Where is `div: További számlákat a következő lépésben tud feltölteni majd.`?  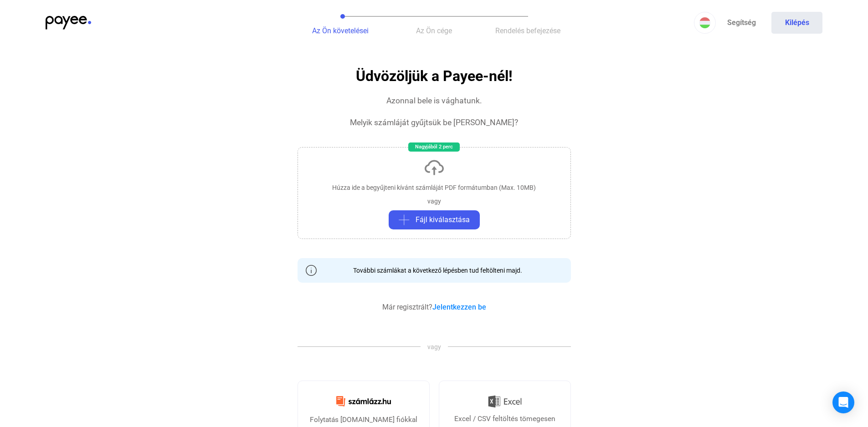 div: További számlákat a következő lépésben tud feltölteni majd. is located at coordinates (434, 270).